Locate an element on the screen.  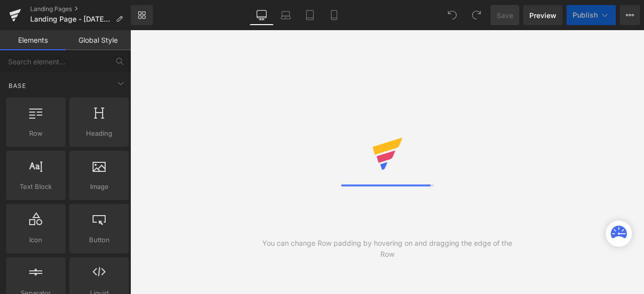
a: Mobile is located at coordinates (334, 15).